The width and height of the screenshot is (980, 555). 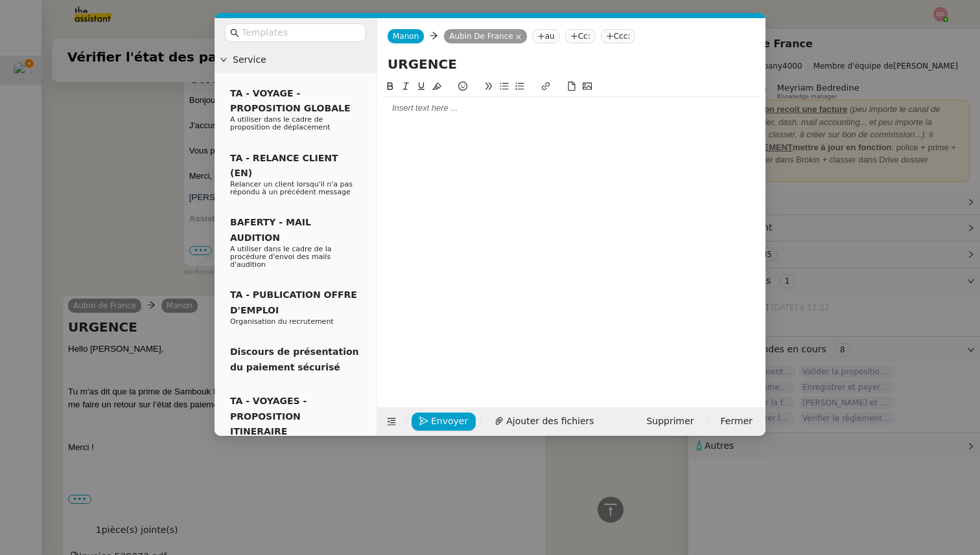 I want to click on nz-tag: Cc:, so click(x=580, y=37).